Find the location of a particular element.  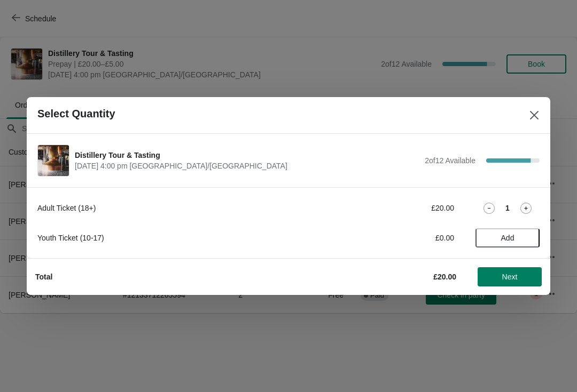

span: Next is located at coordinates (509, 277).